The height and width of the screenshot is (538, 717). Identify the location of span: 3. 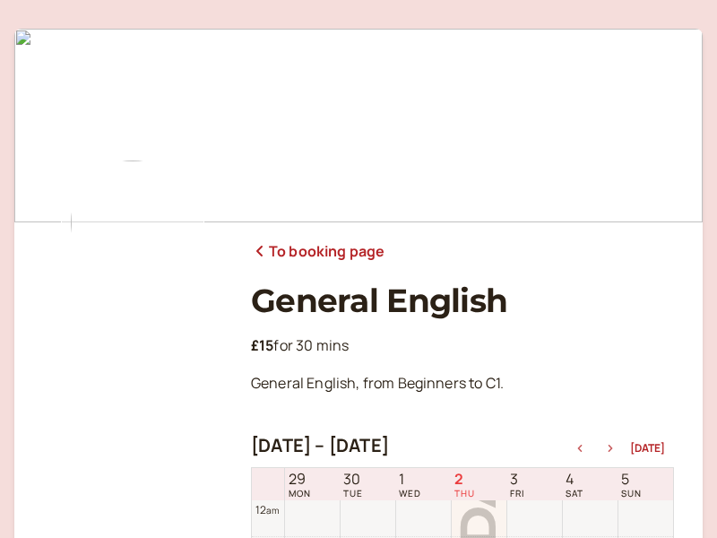
(517, 478).